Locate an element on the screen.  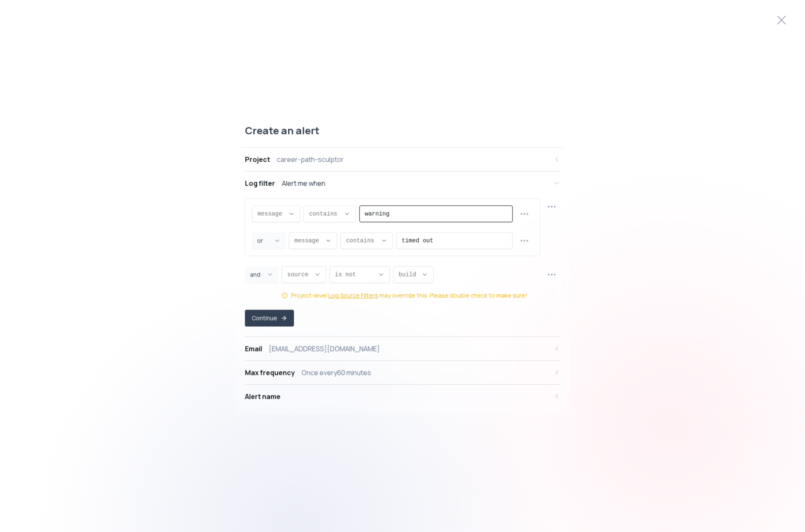
div: Alert name is located at coordinates (263, 396).